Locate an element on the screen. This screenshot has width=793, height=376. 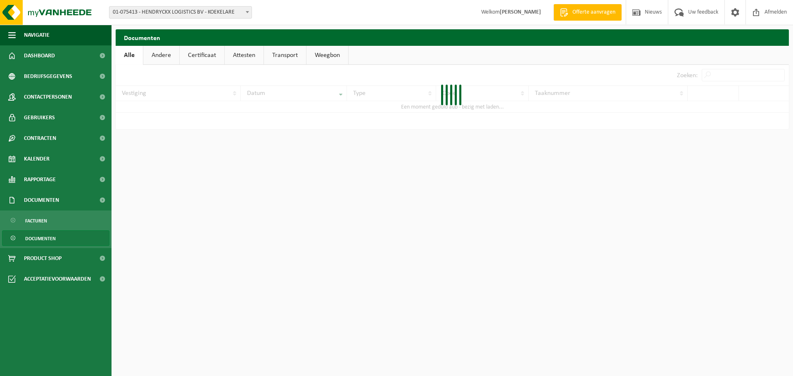
span: Rapportage is located at coordinates (40, 180).